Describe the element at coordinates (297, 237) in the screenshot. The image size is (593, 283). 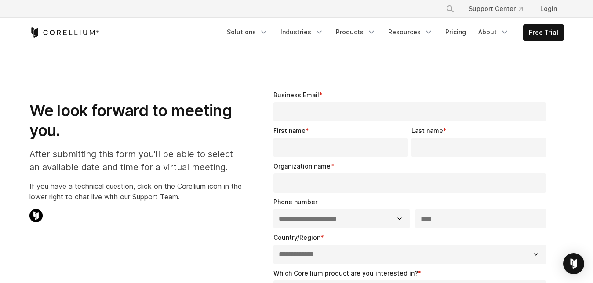
I see `span: Country/Region` at that location.